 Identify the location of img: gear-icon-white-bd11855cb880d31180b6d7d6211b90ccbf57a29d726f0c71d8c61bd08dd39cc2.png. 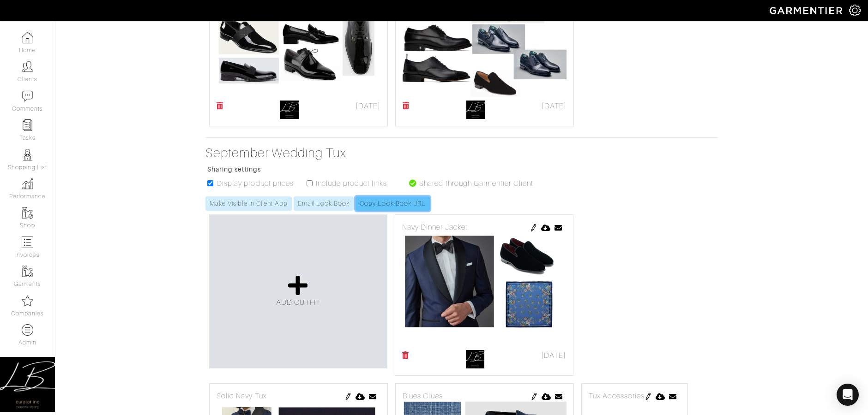
(854, 10).